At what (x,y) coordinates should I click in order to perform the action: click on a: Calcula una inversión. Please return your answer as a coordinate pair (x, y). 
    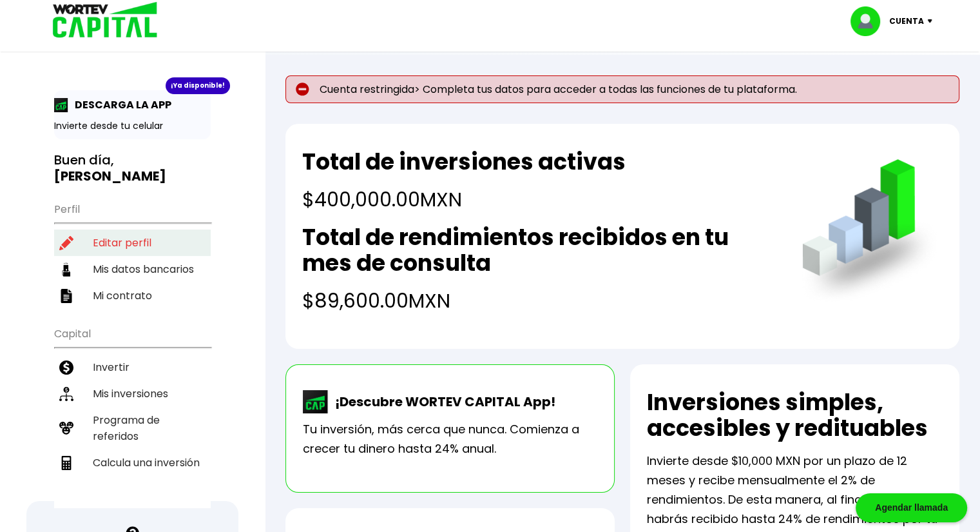
    Looking at the image, I should click on (132, 462).